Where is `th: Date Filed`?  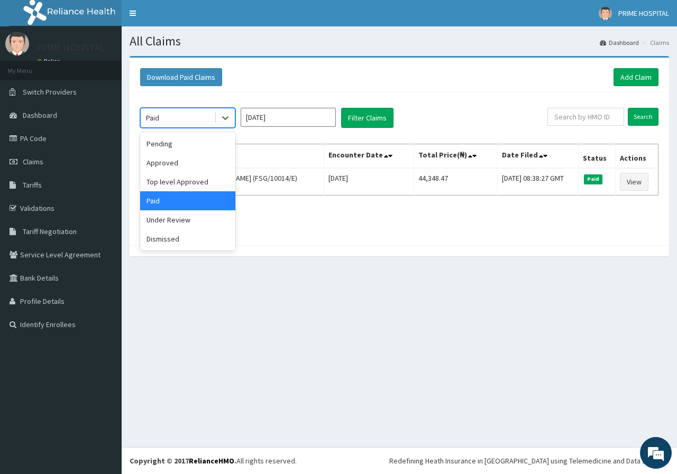
th: Date Filed is located at coordinates (538, 156).